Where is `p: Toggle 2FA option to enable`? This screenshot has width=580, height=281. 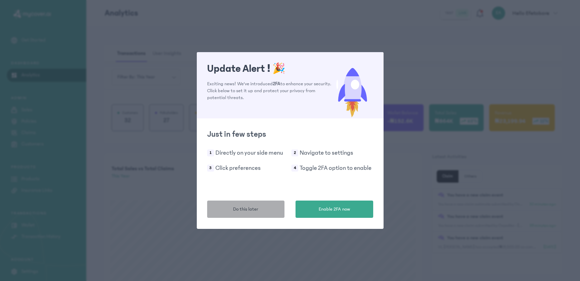
p: Toggle 2FA option to enable is located at coordinates (335, 168).